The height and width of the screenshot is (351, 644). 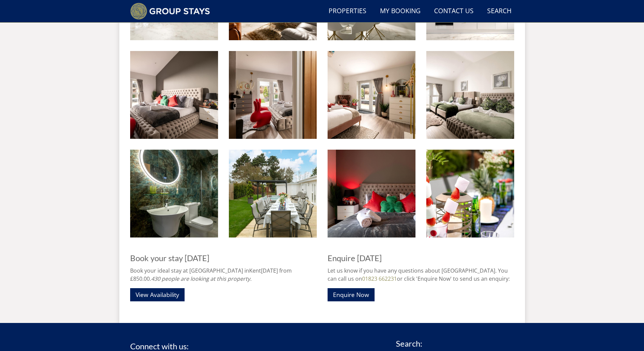 What do you see at coordinates (159, 346) in the screenshot?
I see `h3: Connect with us:` at bounding box center [159, 346].